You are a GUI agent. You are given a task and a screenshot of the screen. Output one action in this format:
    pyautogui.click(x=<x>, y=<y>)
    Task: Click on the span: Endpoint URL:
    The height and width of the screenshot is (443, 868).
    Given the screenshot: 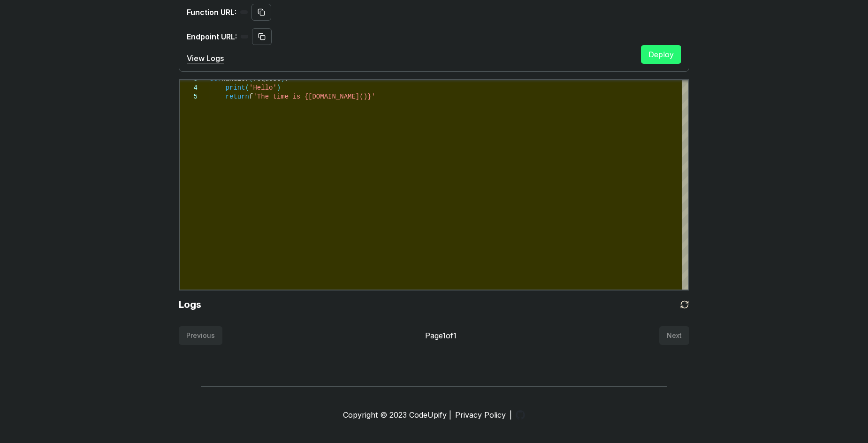 What is the action you would take?
    pyautogui.click(x=211, y=37)
    